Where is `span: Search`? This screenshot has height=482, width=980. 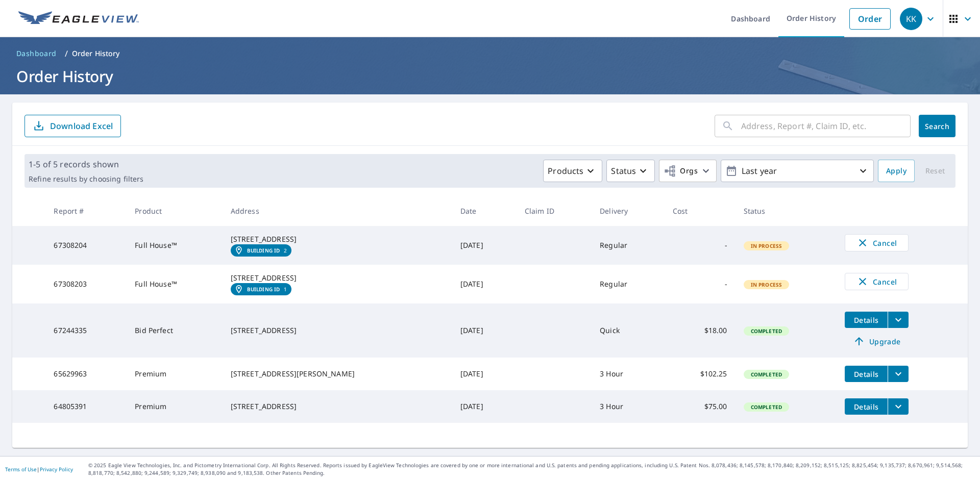 span: Search is located at coordinates (937, 126).